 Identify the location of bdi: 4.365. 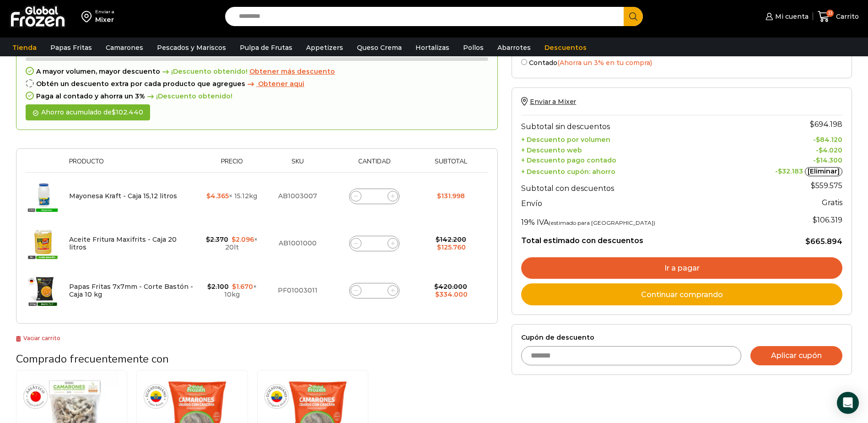
(217, 196).